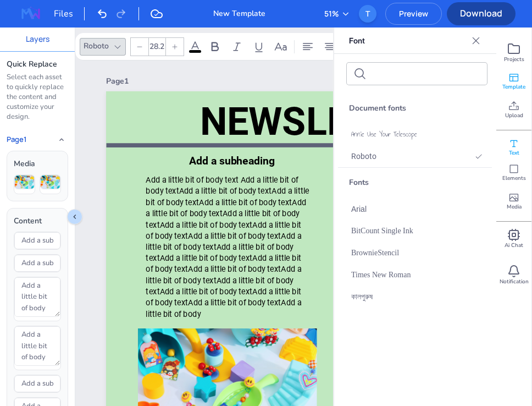 This screenshot has width=532, height=406. Describe the element at coordinates (37, 39) in the screenshot. I see `button: Layers` at that location.